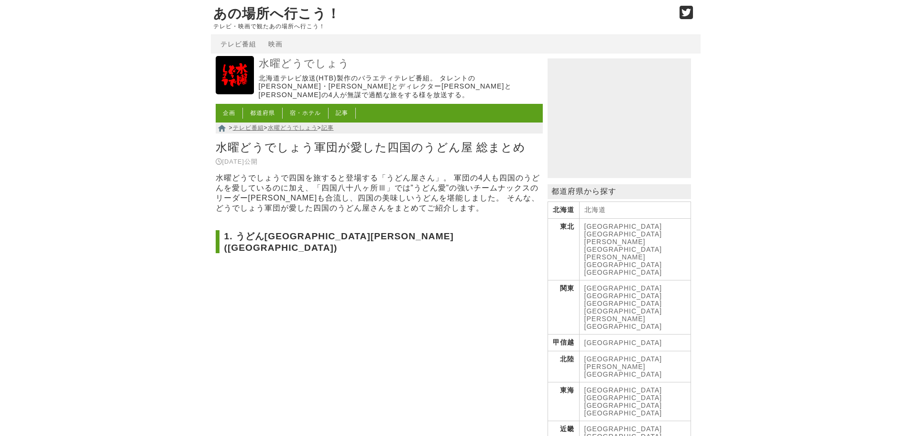 The image size is (911, 436). I want to click on a: 宿・ホテル, so click(305, 113).